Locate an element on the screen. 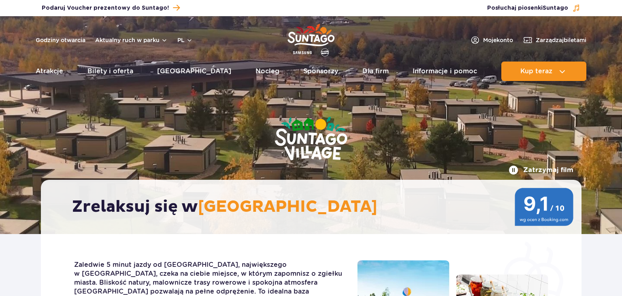  a: Atrakcje is located at coordinates (49, 71).